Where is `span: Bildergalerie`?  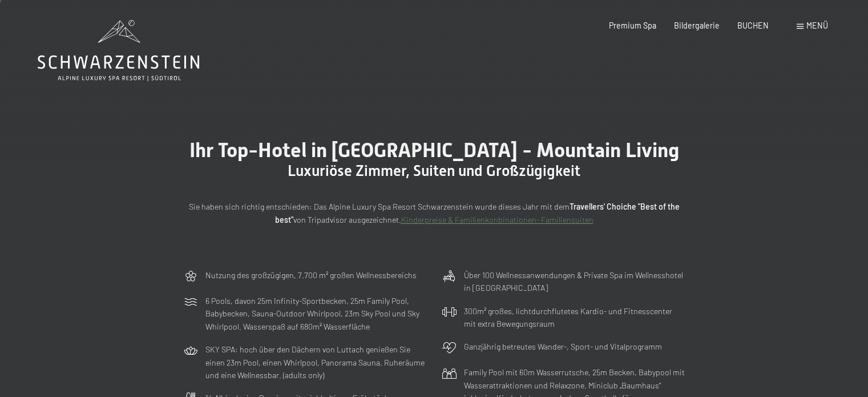 span: Bildergalerie is located at coordinates (697, 25).